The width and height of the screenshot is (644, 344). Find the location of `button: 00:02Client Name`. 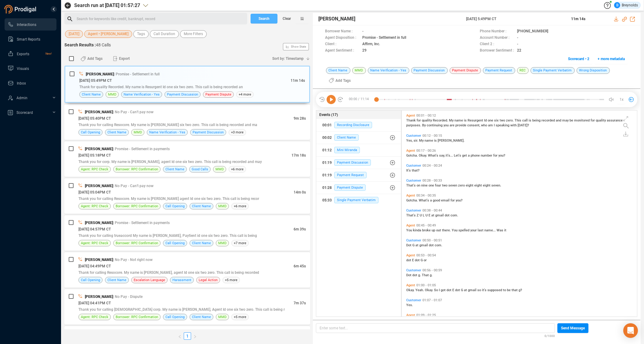

button: 00:02Client Name is located at coordinates (358, 138).